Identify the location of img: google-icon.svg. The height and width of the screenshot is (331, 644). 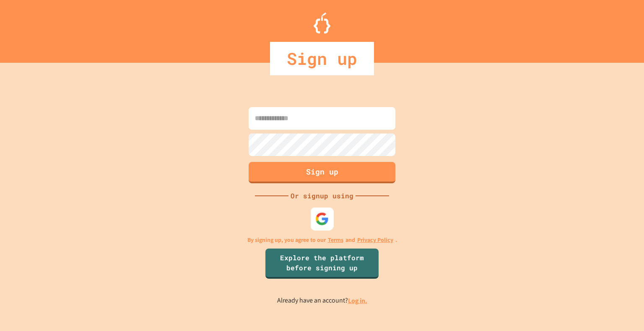
(322, 219).